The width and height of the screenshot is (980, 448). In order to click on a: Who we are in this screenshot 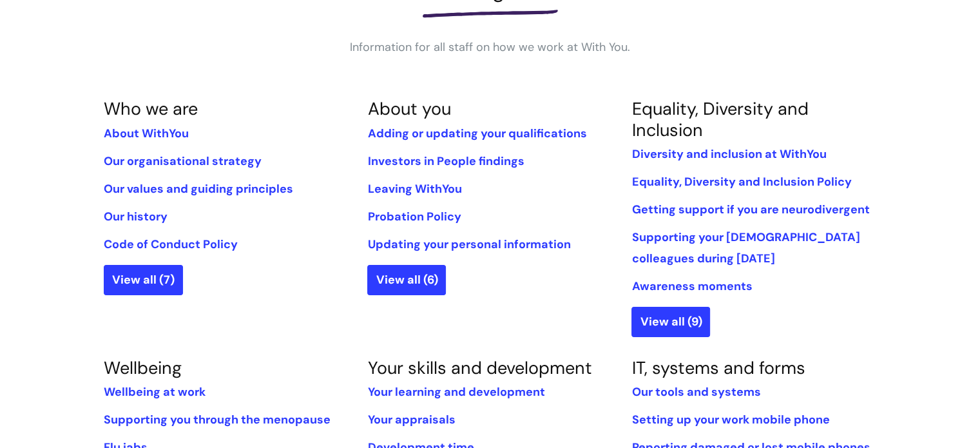, I will do `click(151, 108)`.